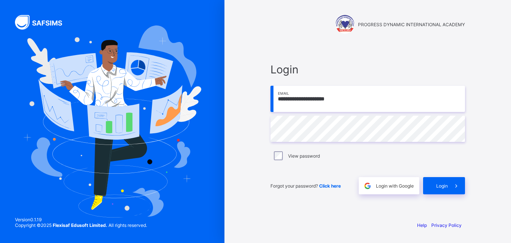 The width and height of the screenshot is (511, 243). I want to click on label: View password, so click(304, 156).